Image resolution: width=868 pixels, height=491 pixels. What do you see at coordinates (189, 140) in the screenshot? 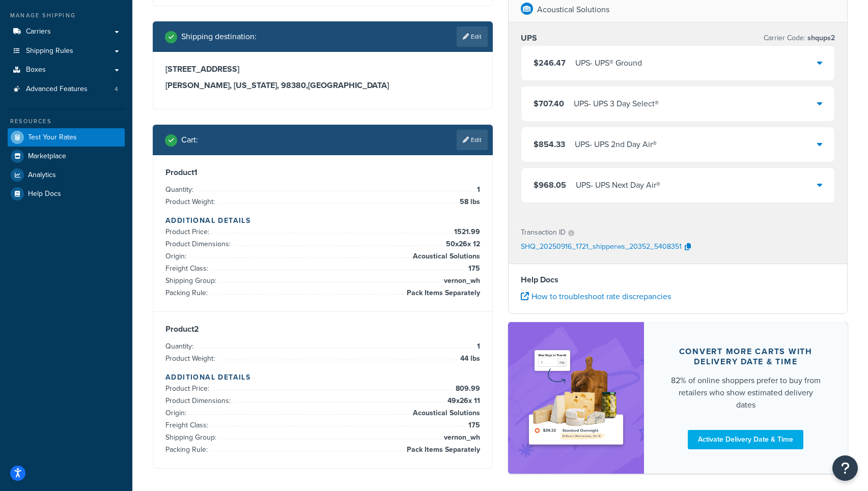
I see `h2: Cart :` at bounding box center [189, 140].